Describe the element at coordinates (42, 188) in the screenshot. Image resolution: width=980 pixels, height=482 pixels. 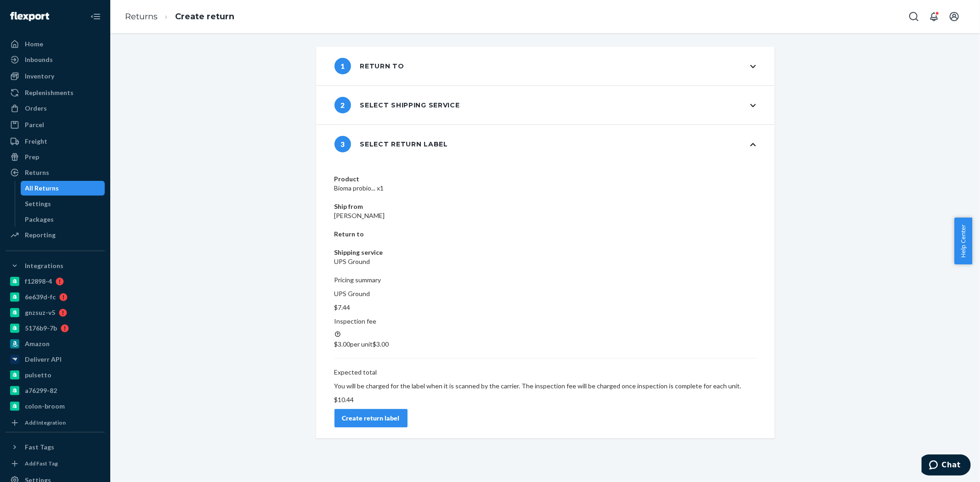
I see `div: All Returns` at that location.